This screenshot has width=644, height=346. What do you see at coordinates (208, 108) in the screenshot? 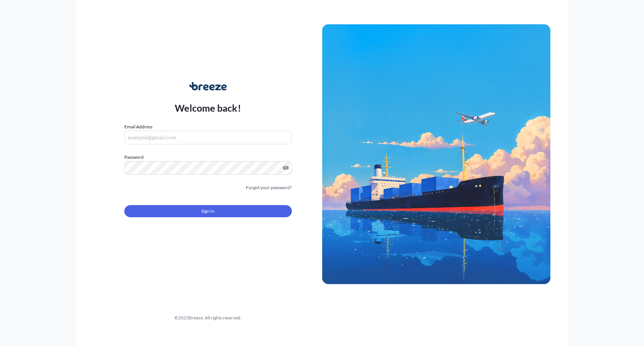
I see `p: Welcome back!` at bounding box center [208, 108].